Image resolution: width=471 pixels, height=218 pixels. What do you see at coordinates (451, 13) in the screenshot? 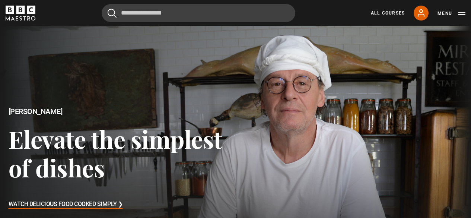
I see `button: Toggle navigation` at bounding box center [451, 13].